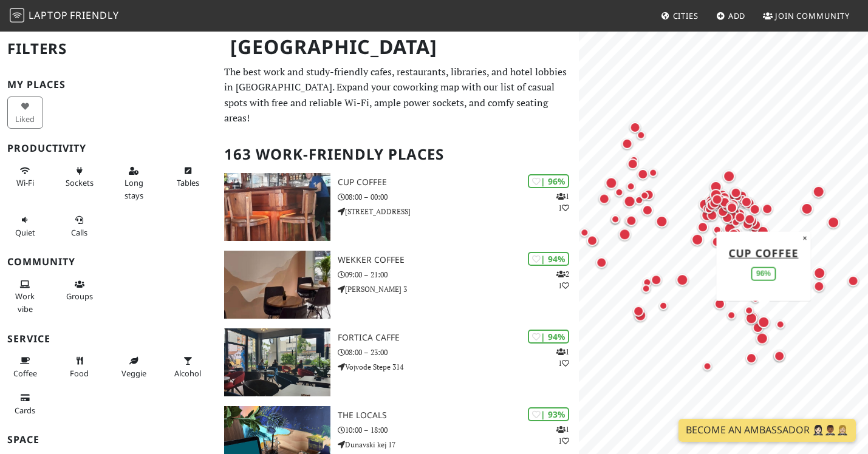  What do you see at coordinates (812, 16) in the screenshot?
I see `span: Join Community` at bounding box center [812, 16].